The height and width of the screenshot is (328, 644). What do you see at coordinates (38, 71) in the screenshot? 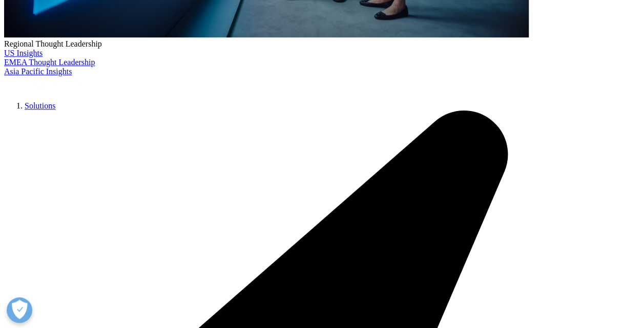
I see `a: Asia Pacific Insights` at bounding box center [38, 71].